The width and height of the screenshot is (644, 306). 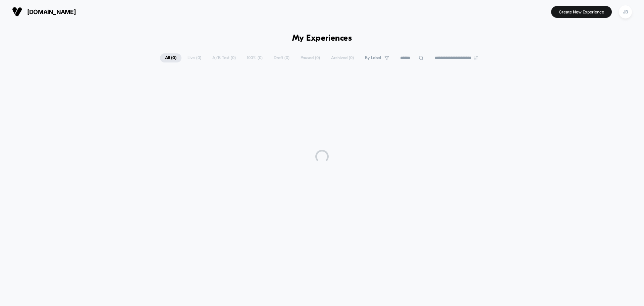 I want to click on span: By Label, so click(x=373, y=58).